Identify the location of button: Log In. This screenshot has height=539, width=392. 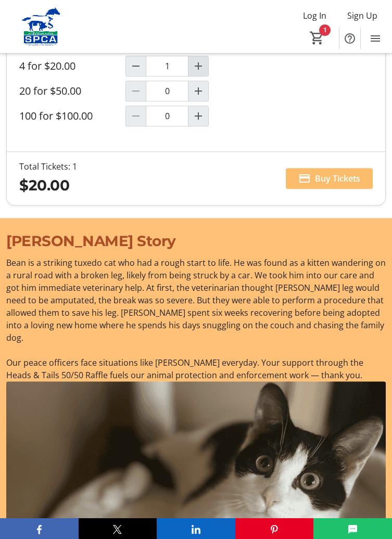
(314, 15).